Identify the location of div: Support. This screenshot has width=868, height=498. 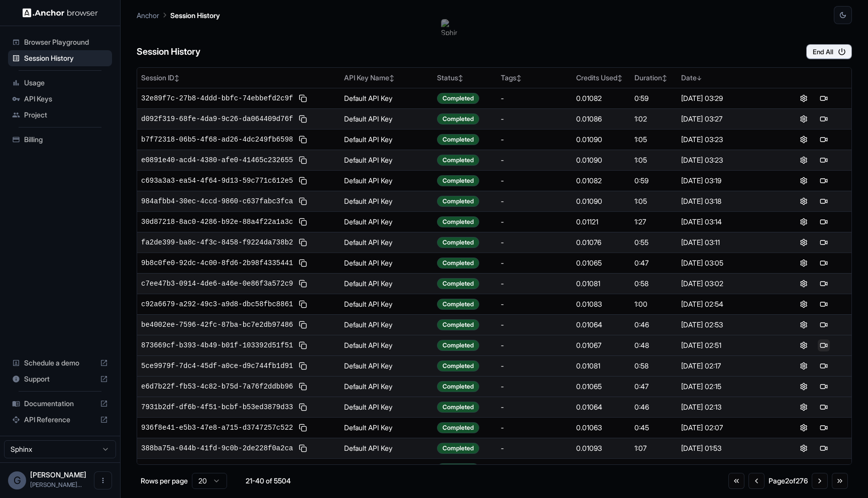
(59, 379).